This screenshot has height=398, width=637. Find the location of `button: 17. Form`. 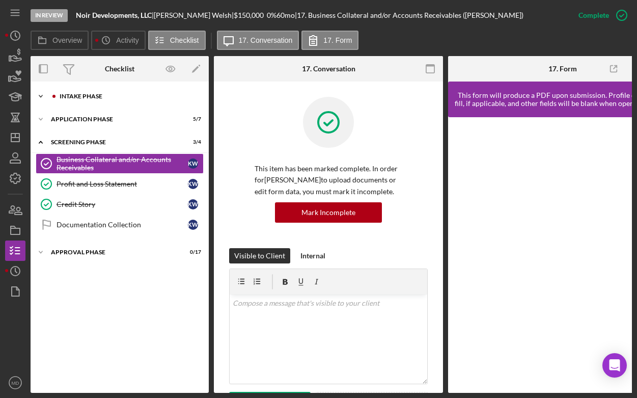

button: 17. Form is located at coordinates (330, 40).